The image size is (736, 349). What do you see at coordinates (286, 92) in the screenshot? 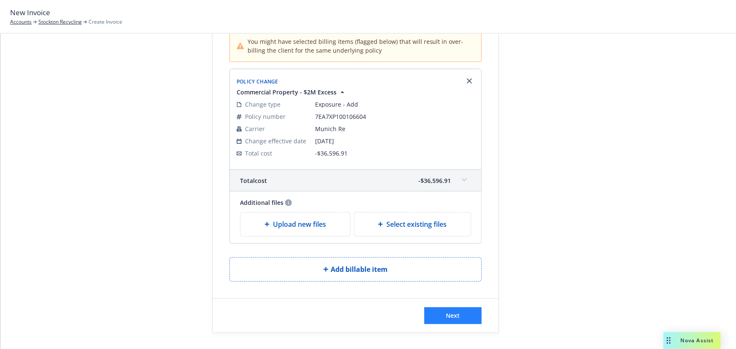
I see `span: Commercial Property - $2M Excess` at bounding box center [286, 92].